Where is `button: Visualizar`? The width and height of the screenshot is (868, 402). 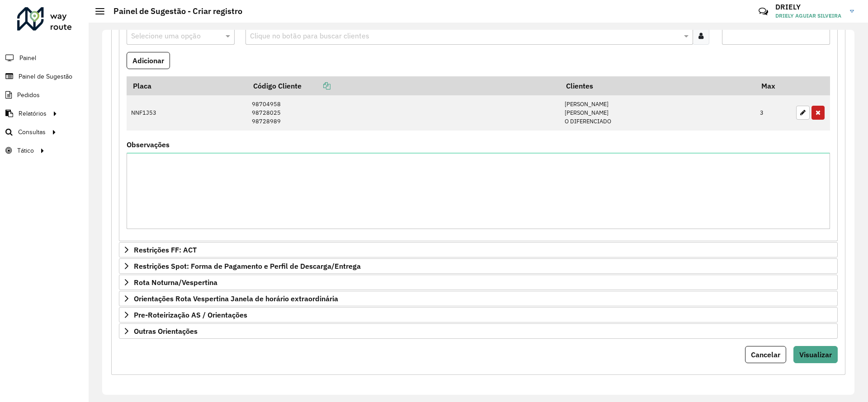
button: Visualizar is located at coordinates (816, 355).